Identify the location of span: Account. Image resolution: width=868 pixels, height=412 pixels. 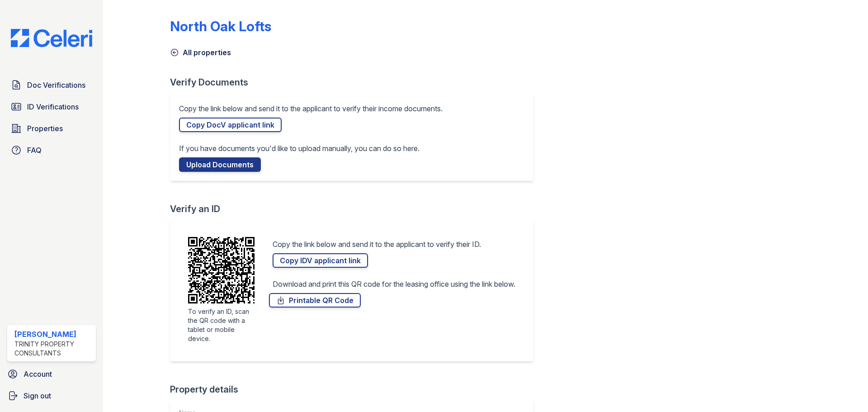
(37, 374).